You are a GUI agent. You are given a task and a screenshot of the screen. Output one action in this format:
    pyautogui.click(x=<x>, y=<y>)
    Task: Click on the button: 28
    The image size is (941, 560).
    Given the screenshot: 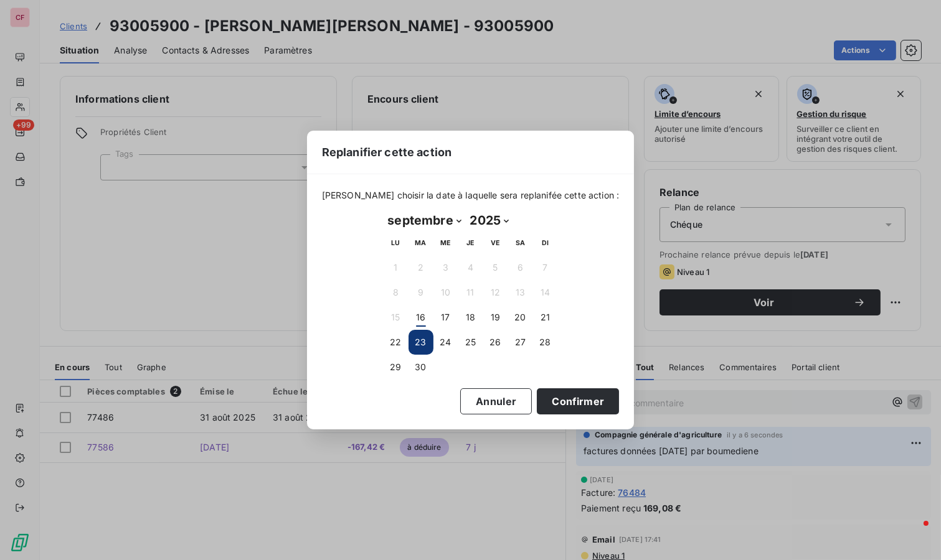 What is the action you would take?
    pyautogui.click(x=545, y=342)
    